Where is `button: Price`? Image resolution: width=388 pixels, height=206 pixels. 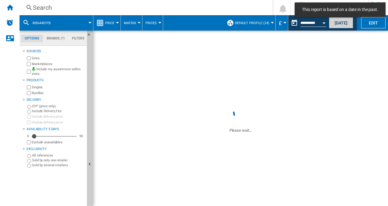 button: Price is located at coordinates (111, 23).